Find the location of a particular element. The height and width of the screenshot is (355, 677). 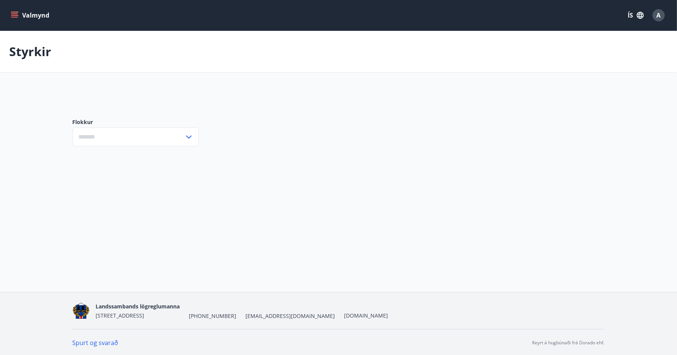

p: Keyrt á hugbúnaði frá Dorado ehf. is located at coordinates (568, 343).